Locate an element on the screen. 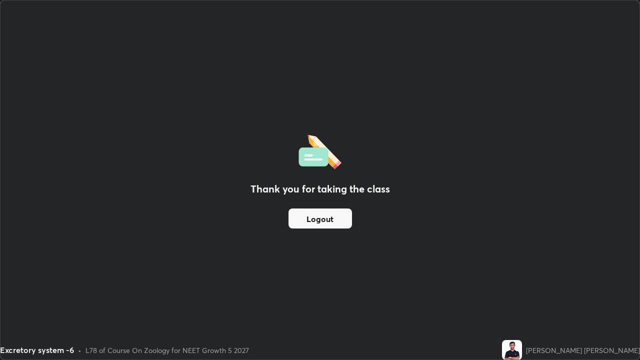  h2: Thank you for taking the class is located at coordinates (320, 189).